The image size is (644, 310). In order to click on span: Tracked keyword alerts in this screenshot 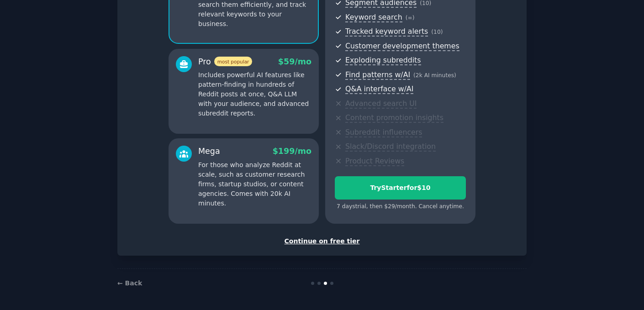, I will do `click(386, 31)`.